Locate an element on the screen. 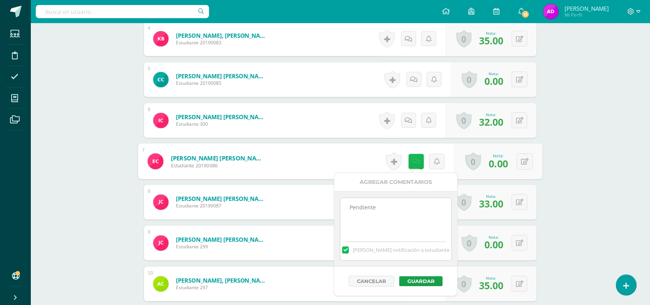 This screenshot has width=650, height=305. button: Guardar is located at coordinates (421, 281).